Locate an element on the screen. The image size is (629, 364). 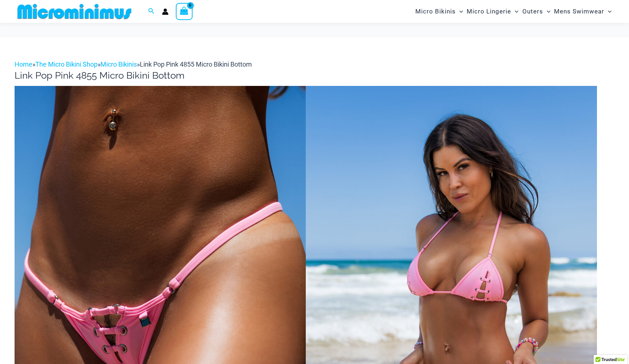
a: Micro BikinisMenu ToggleMenu Toggle is located at coordinates (439, 11).